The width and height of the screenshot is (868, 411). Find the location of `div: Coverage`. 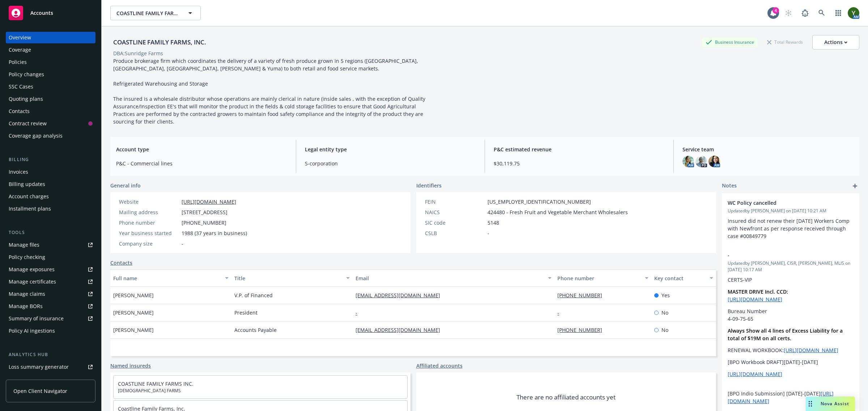

div: Coverage is located at coordinates (19, 50).